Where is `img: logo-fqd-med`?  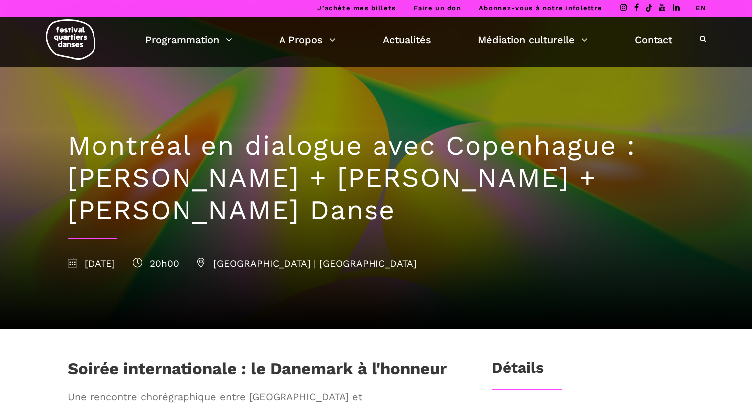
img: logo-fqd-med is located at coordinates (71, 39).